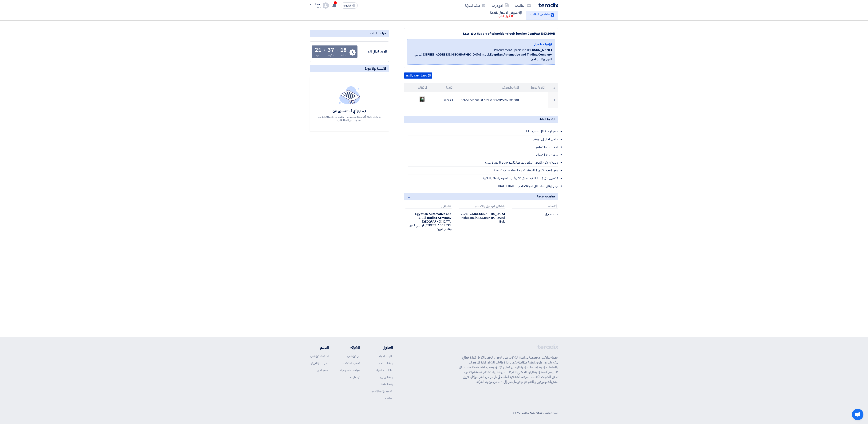 This screenshot has width=868, height=424. What do you see at coordinates (387, 384) in the screenshot?
I see `a: إدارة العقود` at bounding box center [387, 384].